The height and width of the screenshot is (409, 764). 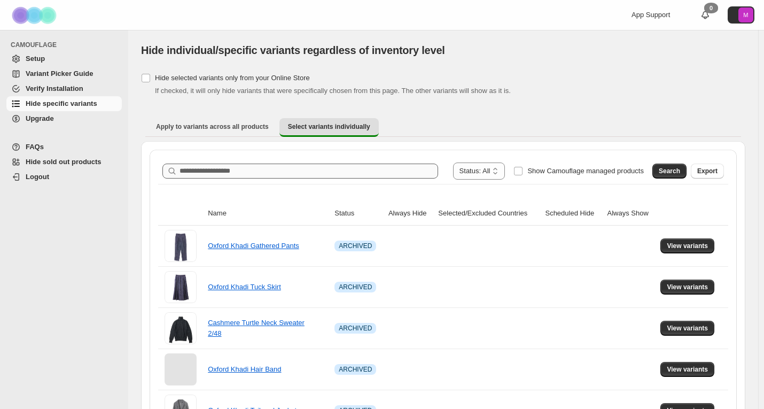 I want to click on button: Apply to variants across all products, so click(x=212, y=127).